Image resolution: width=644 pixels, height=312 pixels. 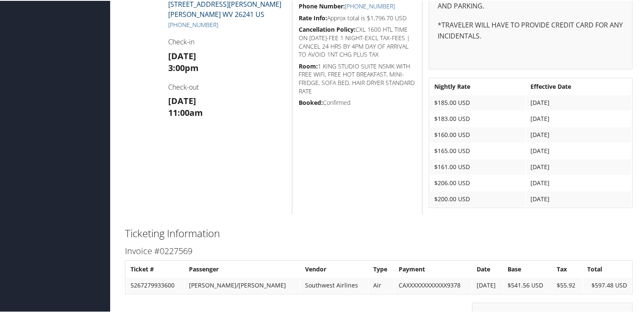 I want to click on th: Base, so click(x=527, y=269).